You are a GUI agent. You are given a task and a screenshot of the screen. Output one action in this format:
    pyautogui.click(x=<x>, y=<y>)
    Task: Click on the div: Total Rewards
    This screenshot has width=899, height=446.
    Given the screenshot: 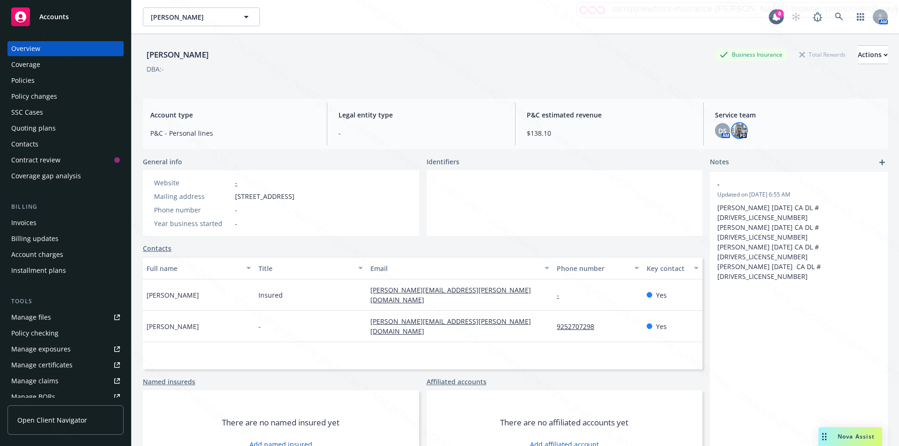 What is the action you would take?
    pyautogui.click(x=822, y=54)
    